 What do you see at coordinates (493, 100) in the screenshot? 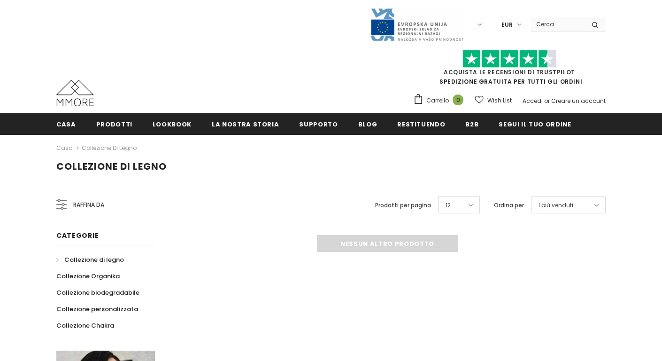
I see `a: Wish List` at bounding box center [493, 100].